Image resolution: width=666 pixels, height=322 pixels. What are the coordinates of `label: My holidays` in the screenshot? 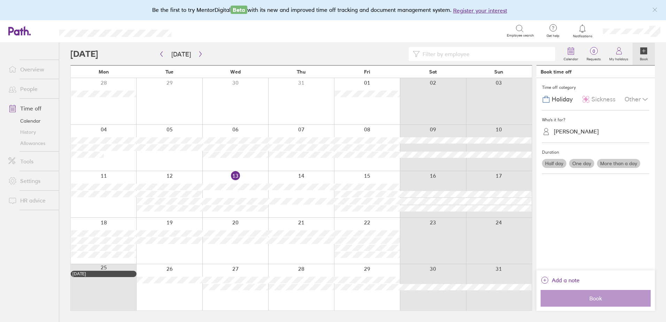 It's located at (618, 58).